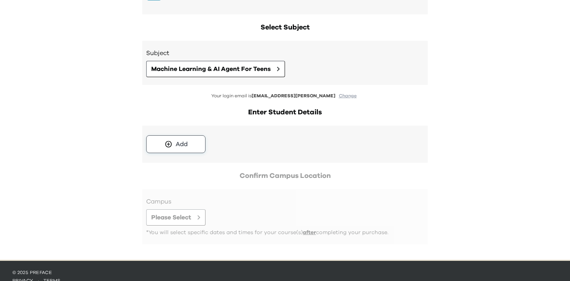  I want to click on button: Change, so click(348, 96).